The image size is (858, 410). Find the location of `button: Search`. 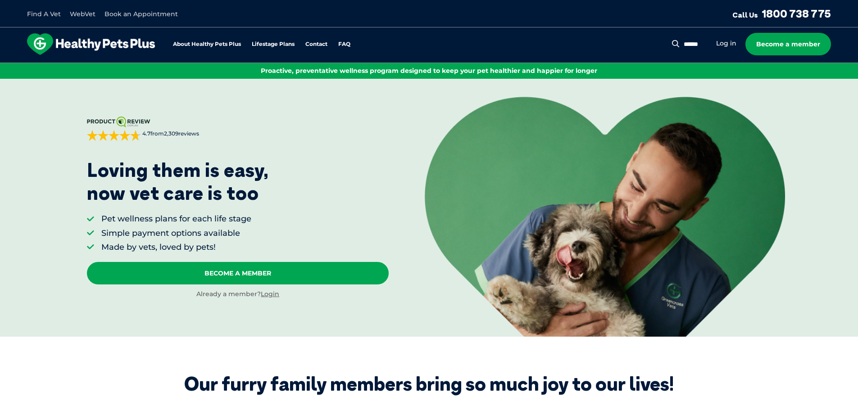

button: Search is located at coordinates (675, 44).